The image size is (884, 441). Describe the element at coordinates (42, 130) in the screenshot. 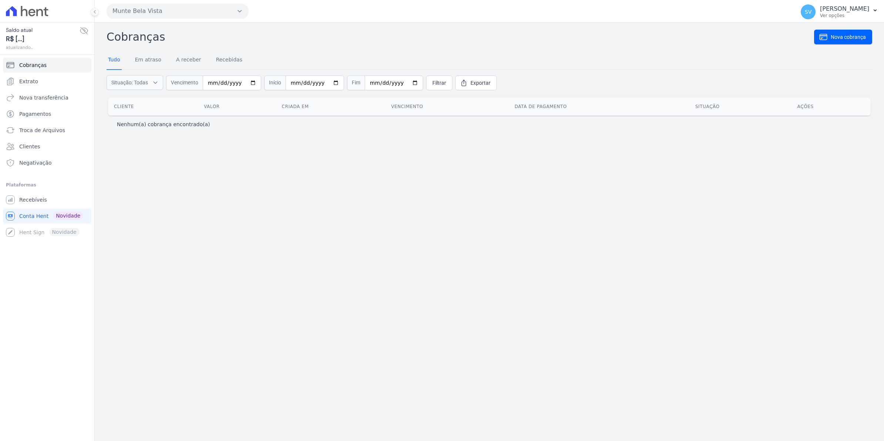

I see `span: Troca de Arquivos` at that location.